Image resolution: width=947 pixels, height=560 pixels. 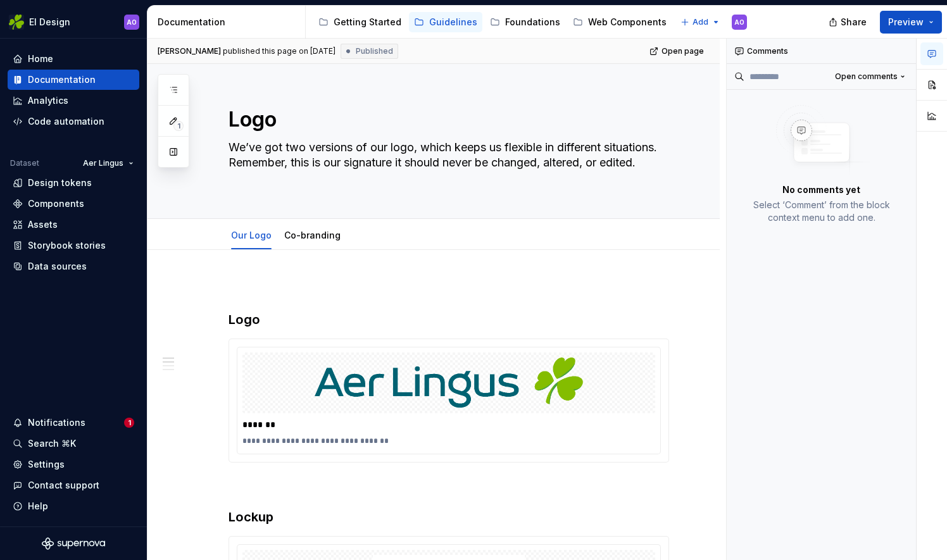 I want to click on textarea: We’ve got two versions of our logo, which keeps us flexible in different situations. Remember, th..., so click(x=446, y=162).